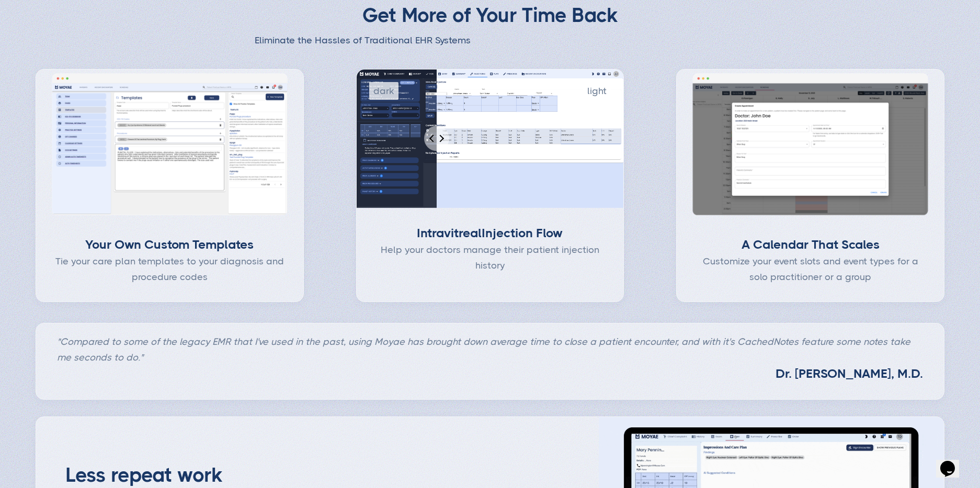 The height and width of the screenshot is (488, 980). Describe the element at coordinates (490, 350) in the screenshot. I see `p: "Compared to some of the legacy EMR that I've used in the past, using Moyae has brought down aver...` at that location.